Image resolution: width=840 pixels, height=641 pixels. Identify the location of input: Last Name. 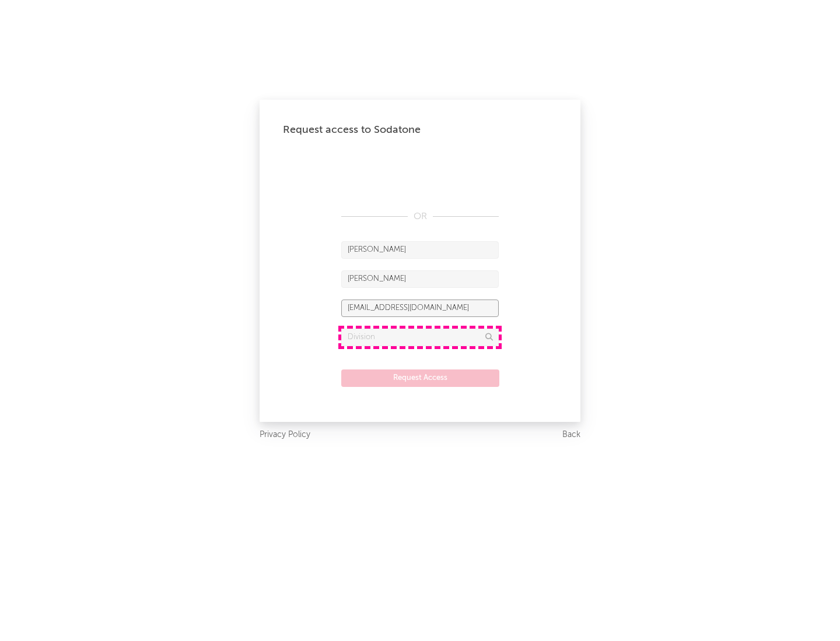
(420, 279).